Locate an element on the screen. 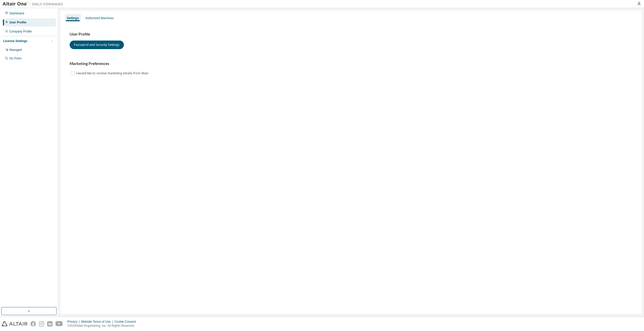 The width and height of the screenshot is (644, 331). img: youtube.svg is located at coordinates (59, 324).